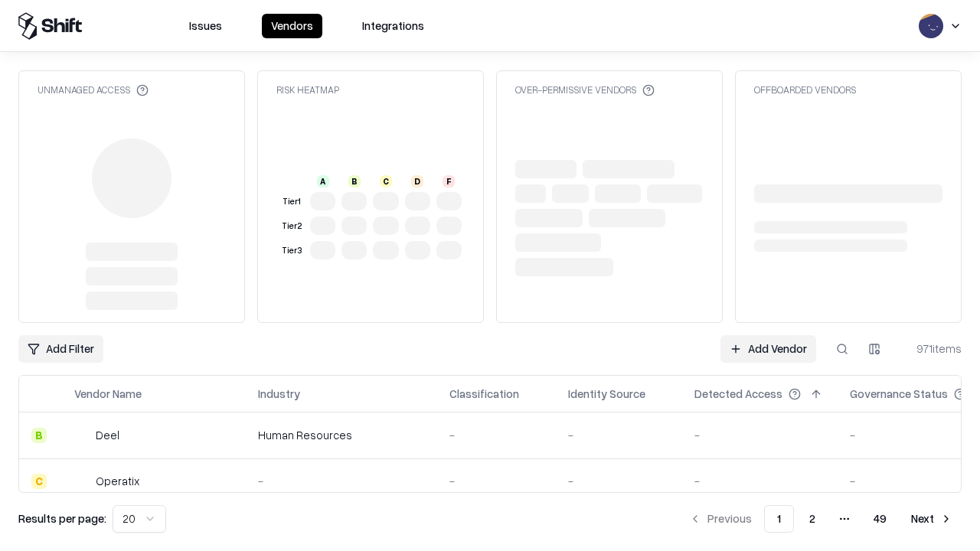 This screenshot has width=980, height=551. Describe the element at coordinates (768, 349) in the screenshot. I see `a: Add Vendor` at that location.